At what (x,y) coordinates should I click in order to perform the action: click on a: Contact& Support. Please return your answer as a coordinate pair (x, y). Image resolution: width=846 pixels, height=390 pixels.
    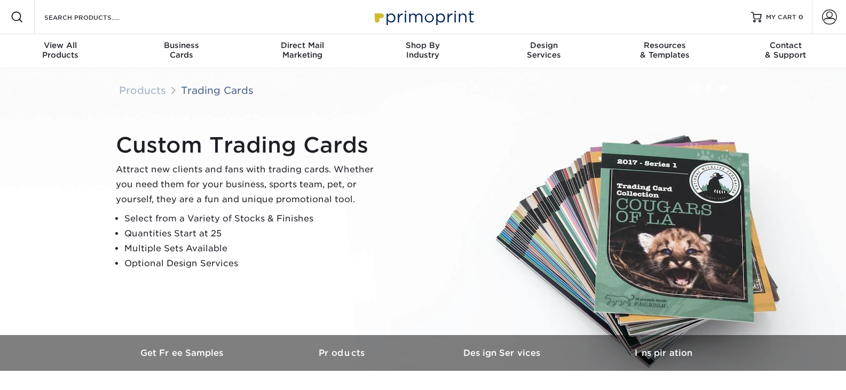
    Looking at the image, I should click on (786, 51).